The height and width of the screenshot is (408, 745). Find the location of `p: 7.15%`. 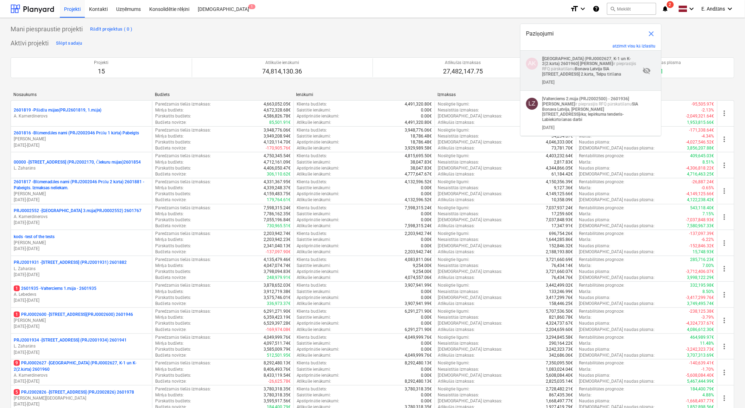

p: 7.15% is located at coordinates (708, 214).